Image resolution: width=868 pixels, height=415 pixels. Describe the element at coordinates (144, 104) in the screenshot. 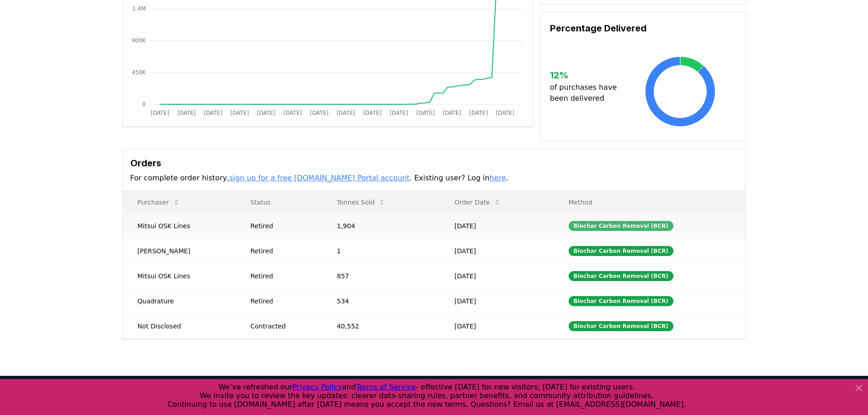

I see `tspan: 0` at that location.